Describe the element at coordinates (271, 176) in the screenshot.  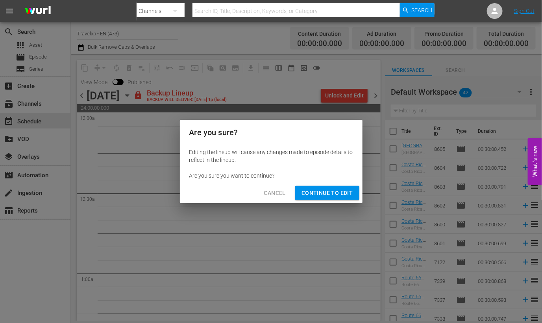
I see `div: Are you sure you want to continue?` at that location.